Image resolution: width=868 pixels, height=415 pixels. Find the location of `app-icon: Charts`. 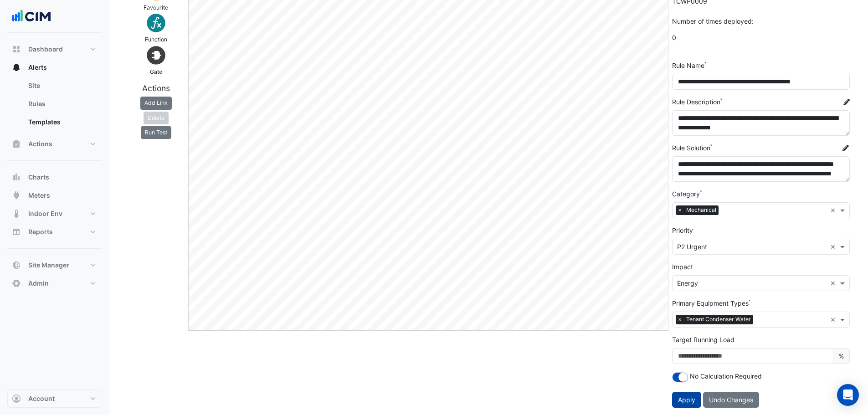

app-icon: Charts is located at coordinates (16, 177).